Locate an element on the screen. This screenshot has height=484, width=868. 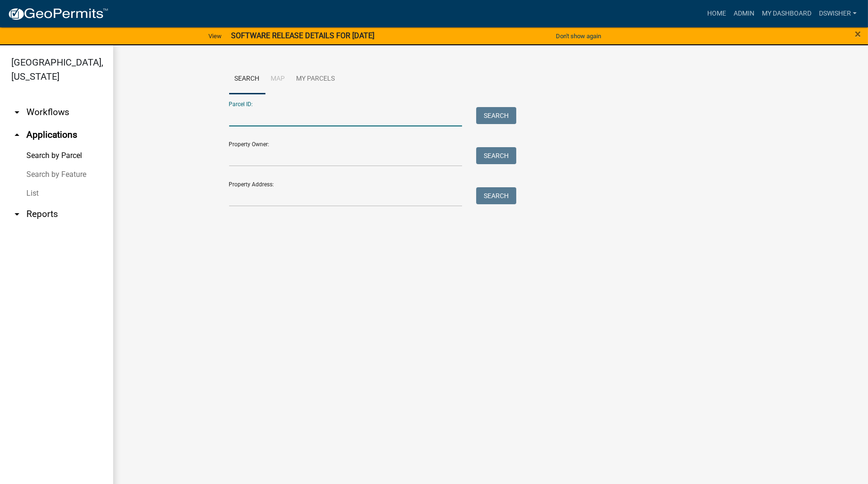
i: arrow_drop_up is located at coordinates (17, 135).